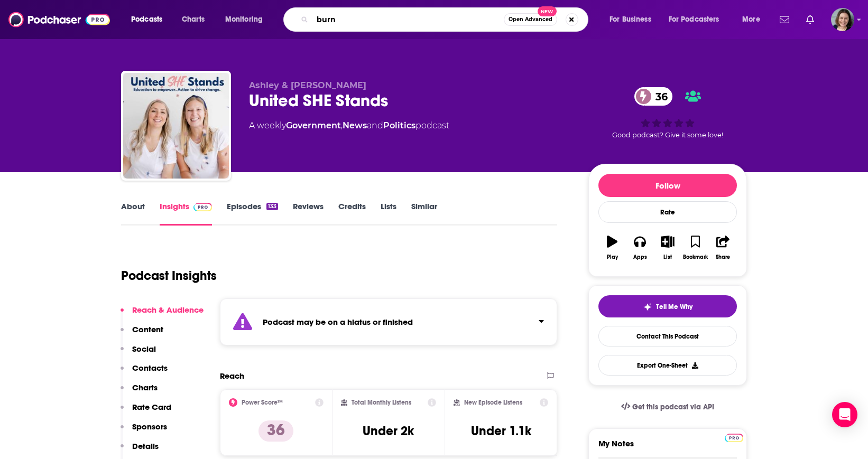 The height and width of the screenshot is (459, 868). Describe the element at coordinates (668, 336) in the screenshot. I see `a: Contact This Podcast` at that location.